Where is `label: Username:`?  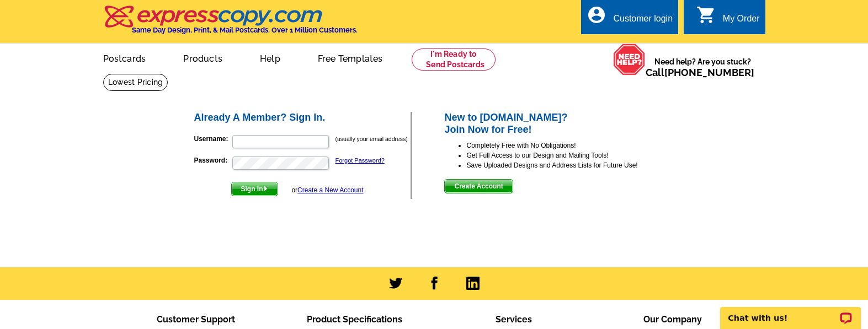
label: Username: is located at coordinates (213, 139).